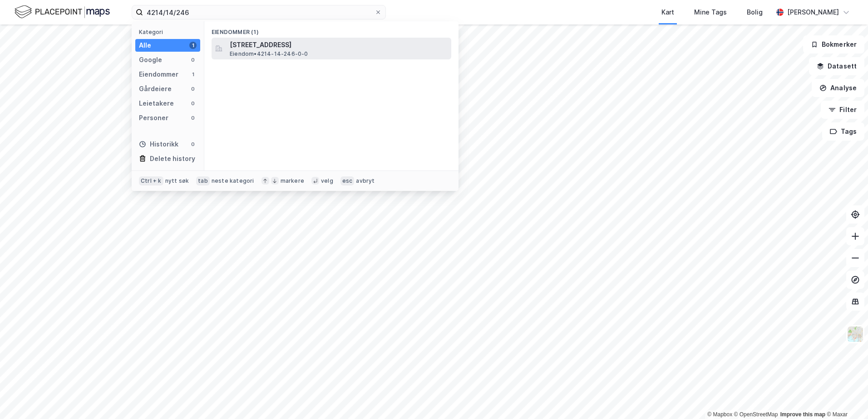 This screenshot has height=419, width=868. What do you see at coordinates (836, 66) in the screenshot?
I see `button: Datasett` at bounding box center [836, 66].